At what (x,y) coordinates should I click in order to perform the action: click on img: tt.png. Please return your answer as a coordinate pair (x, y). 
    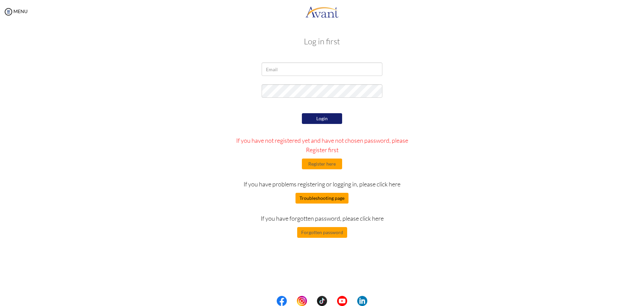
    Looking at the image, I should click on (322, 301).